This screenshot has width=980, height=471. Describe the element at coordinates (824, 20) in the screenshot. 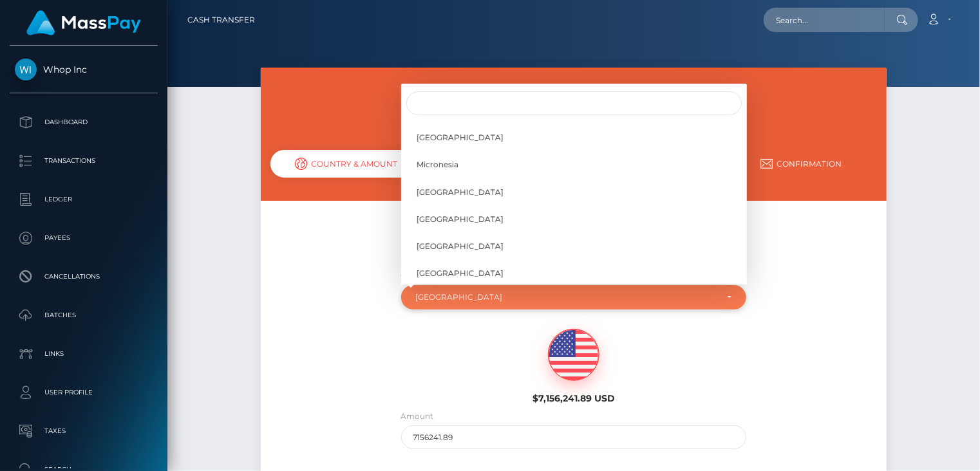

I see `input: Search...` at that location.